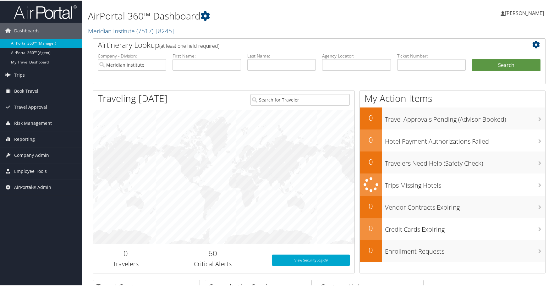  I want to click on span: , [ 8245 ], so click(163, 30).